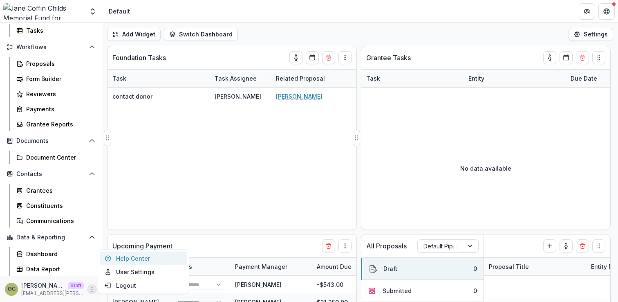 Image resolution: width=618 pixels, height=302 pixels. I want to click on nav: breadcrumb, so click(119, 11).